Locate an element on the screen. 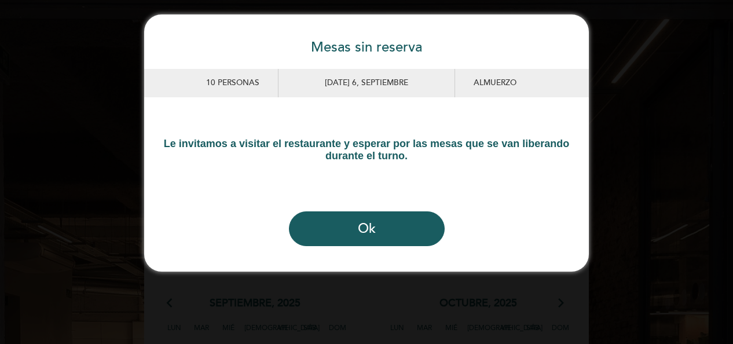 The image size is (733, 344). h3: Mesas sin reserva is located at coordinates (366, 47).